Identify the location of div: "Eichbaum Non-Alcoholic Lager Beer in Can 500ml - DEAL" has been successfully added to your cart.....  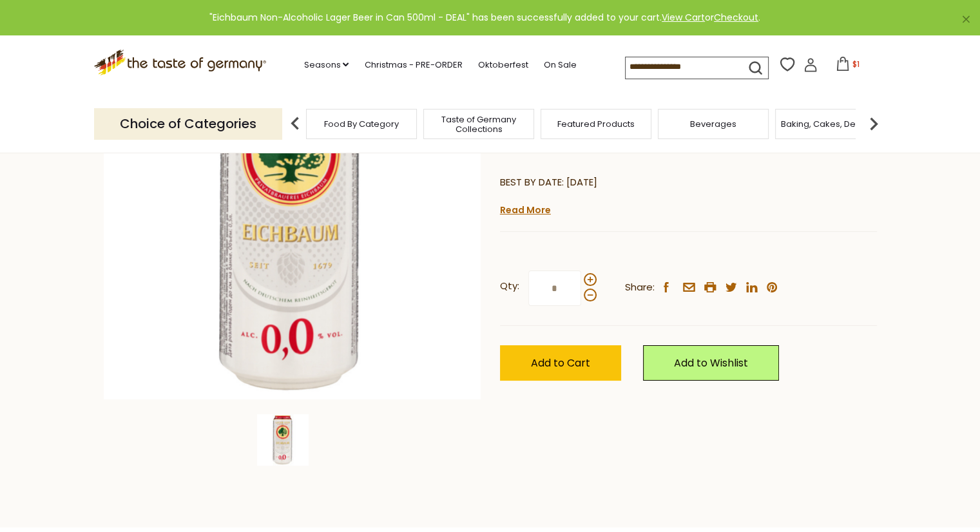
(484, 18).